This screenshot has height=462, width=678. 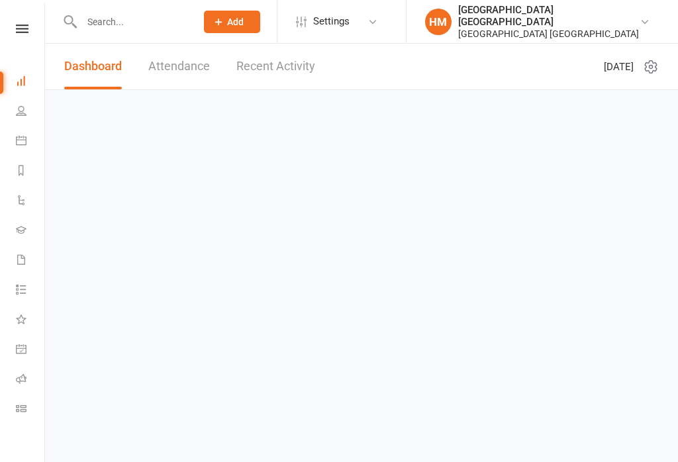 What do you see at coordinates (232, 22) in the screenshot?
I see `button: Add` at bounding box center [232, 22].